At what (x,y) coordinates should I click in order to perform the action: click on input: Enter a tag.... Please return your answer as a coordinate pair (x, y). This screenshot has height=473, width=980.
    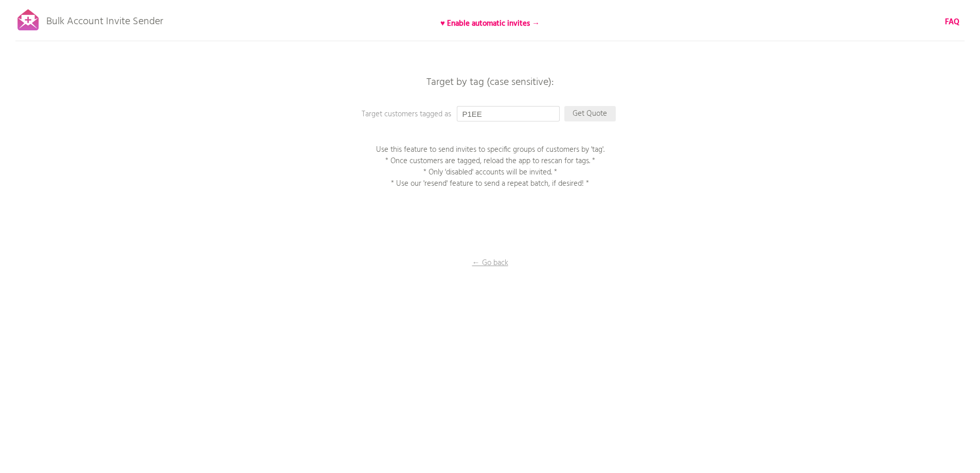
    Looking at the image, I should click on (508, 113).